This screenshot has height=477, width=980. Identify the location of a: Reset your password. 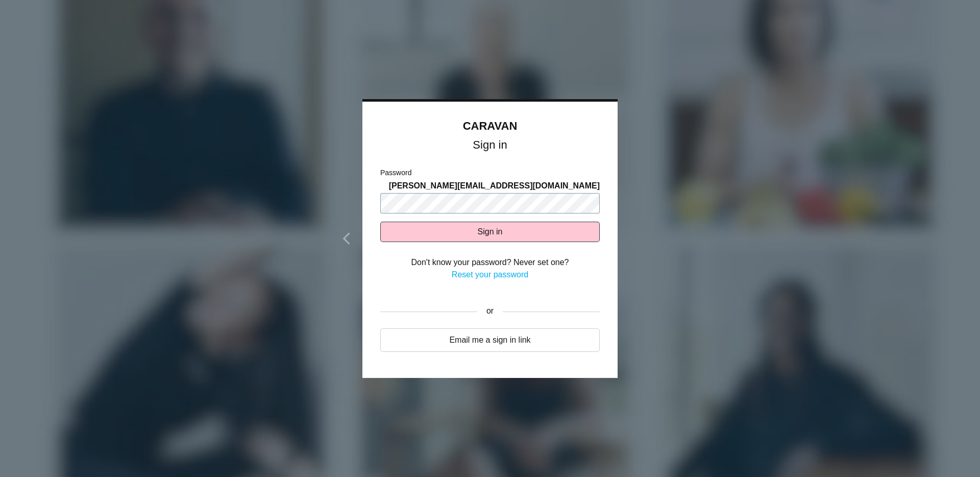
(490, 274).